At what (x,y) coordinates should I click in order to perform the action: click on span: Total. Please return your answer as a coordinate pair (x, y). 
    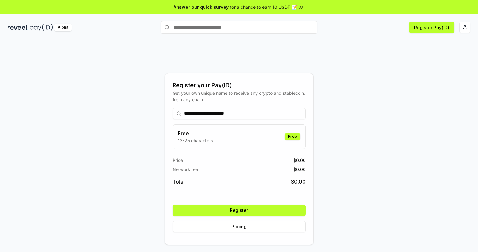
    Looking at the image, I should click on (179, 182).